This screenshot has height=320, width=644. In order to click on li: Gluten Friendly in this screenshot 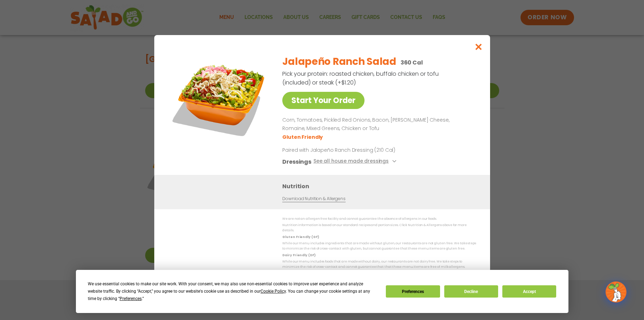, I will do `click(303, 137)`.